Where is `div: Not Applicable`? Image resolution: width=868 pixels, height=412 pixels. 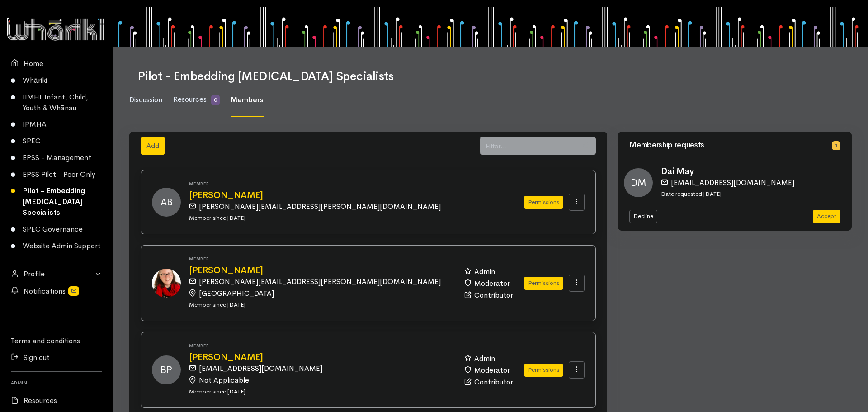
div: Not Applicable is located at coordinates (318, 380).